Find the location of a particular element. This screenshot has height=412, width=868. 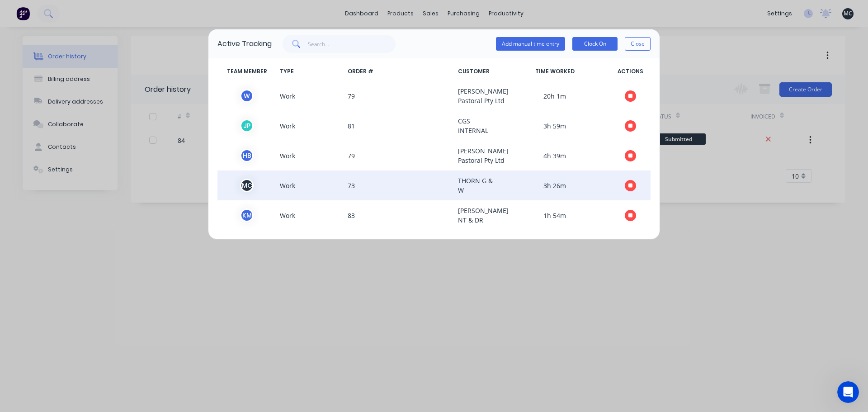

span: 81 is located at coordinates (399, 126).